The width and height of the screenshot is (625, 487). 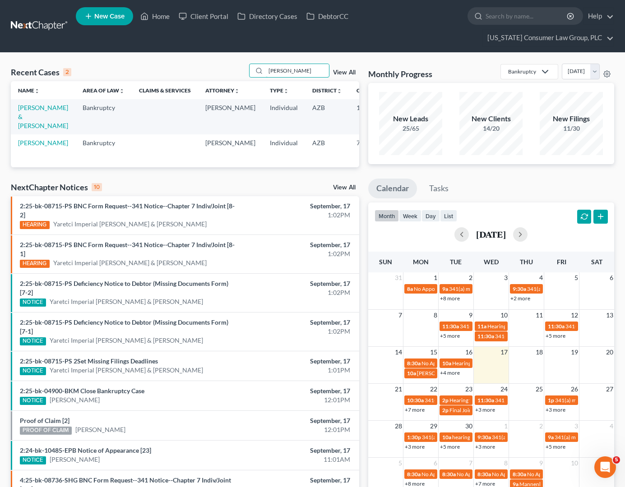 I want to click on span: 24, so click(x=504, y=389).